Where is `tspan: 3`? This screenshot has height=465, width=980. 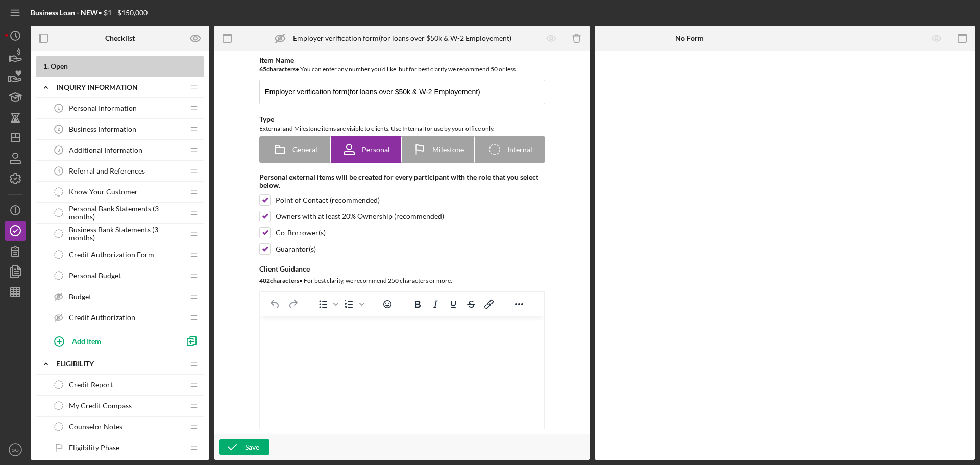
tspan: 3 is located at coordinates (59, 150).